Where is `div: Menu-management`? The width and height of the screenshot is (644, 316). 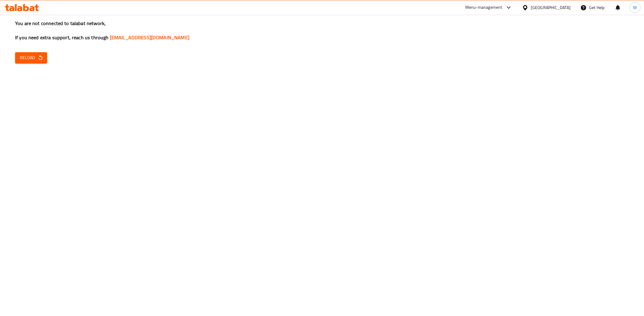
div: Menu-management is located at coordinates (484, 8).